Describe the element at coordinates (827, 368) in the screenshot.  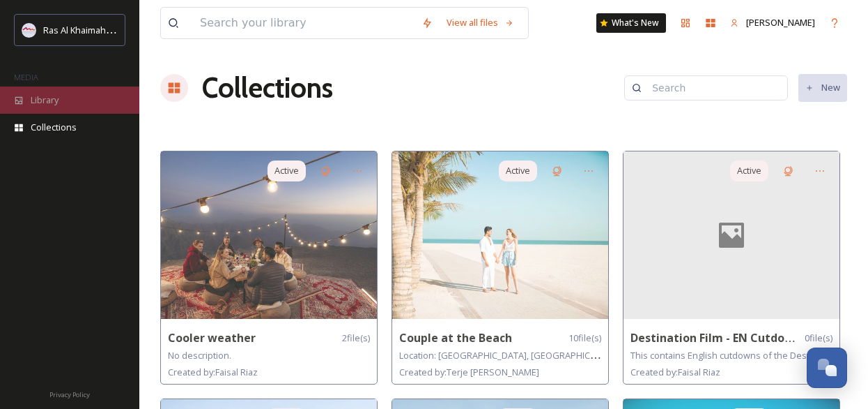
I see `button: Open Chat` at that location.